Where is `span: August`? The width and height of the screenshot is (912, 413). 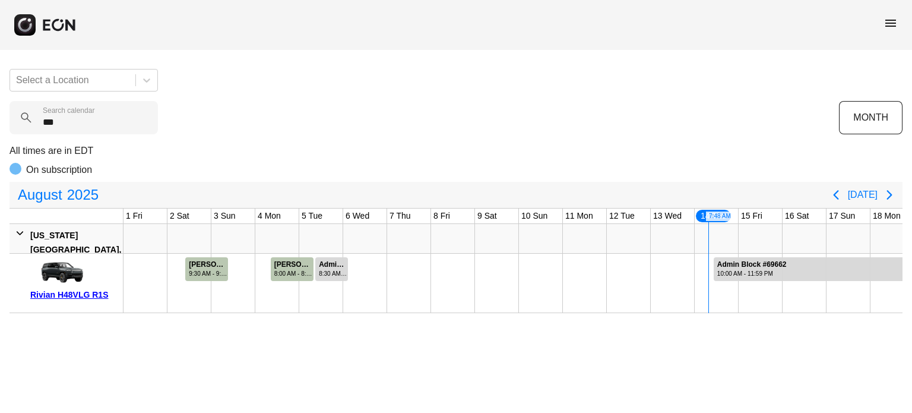 span: August is located at coordinates (40, 195).